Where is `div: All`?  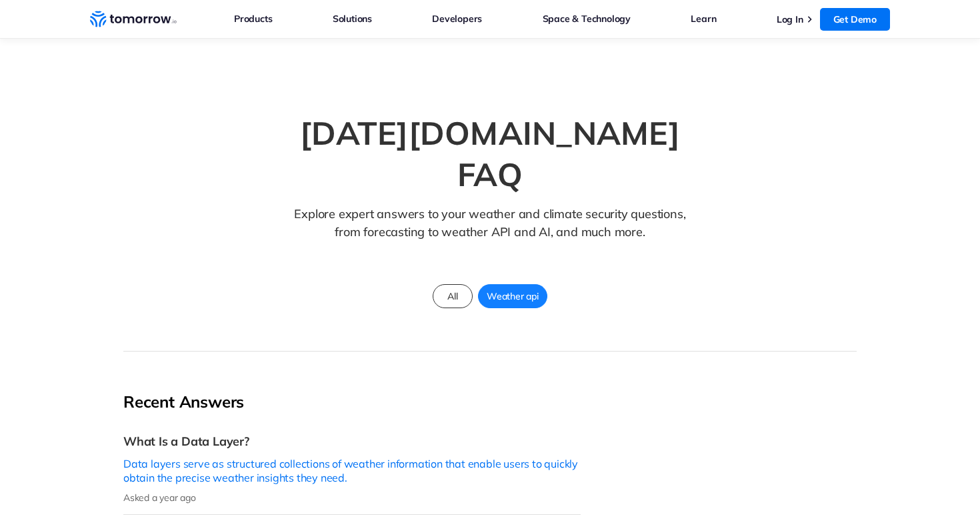 div: All is located at coordinates (452, 296).